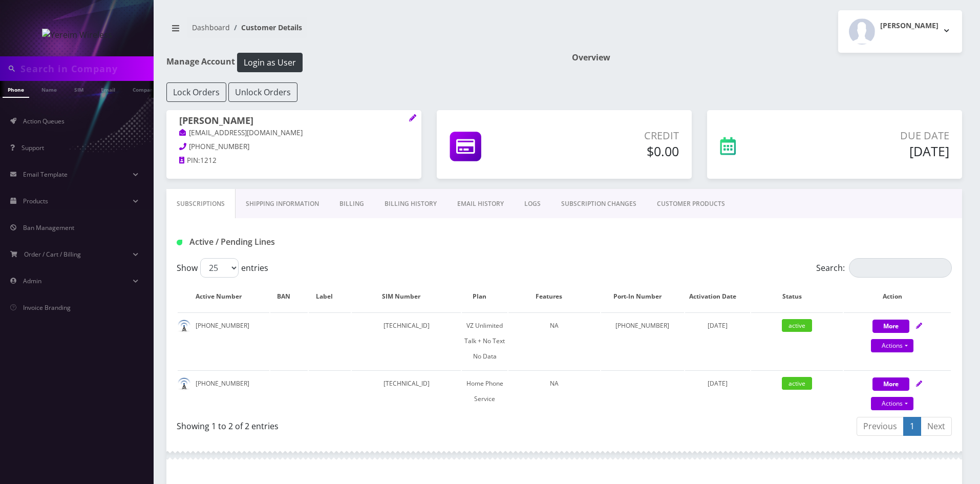 The height and width of the screenshot is (484, 980). Describe the element at coordinates (367, 424) in the screenshot. I see `div: Showing 1 to 2 of 2 entries` at that location.